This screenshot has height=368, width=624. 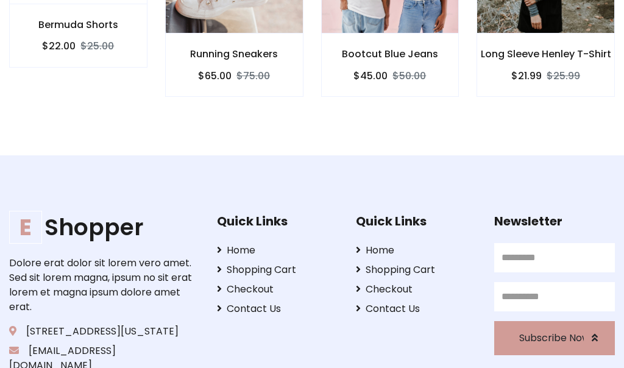 I want to click on h6: Running Sneakers, so click(x=234, y=54).